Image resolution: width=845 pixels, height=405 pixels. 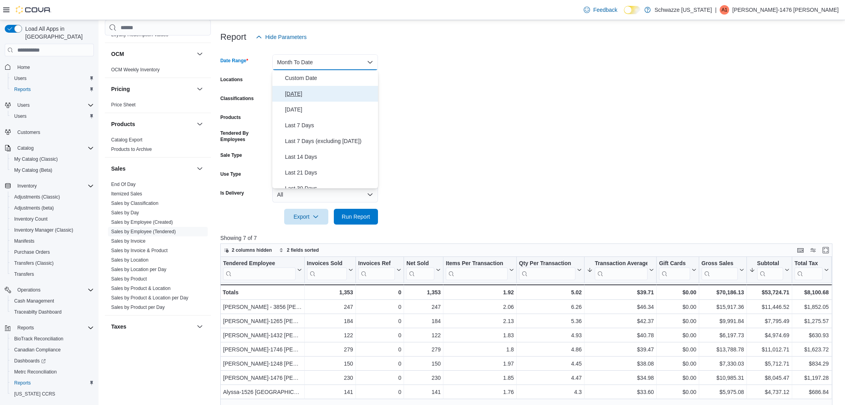 I want to click on span: Manifests, so click(x=52, y=241).